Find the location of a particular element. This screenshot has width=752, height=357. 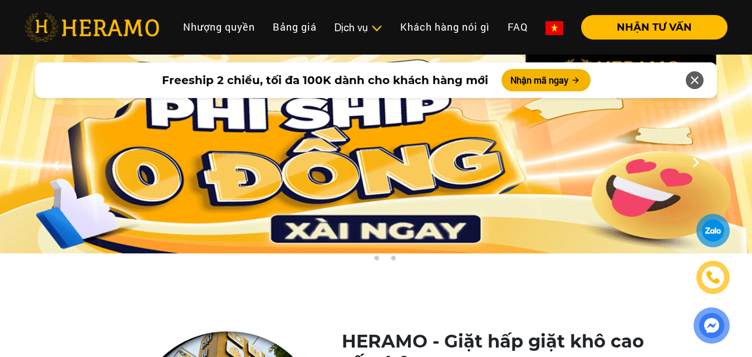

span: Freeship 2 chiều, tối đa 100K dành cho khách hàng mới is located at coordinates (325, 80).